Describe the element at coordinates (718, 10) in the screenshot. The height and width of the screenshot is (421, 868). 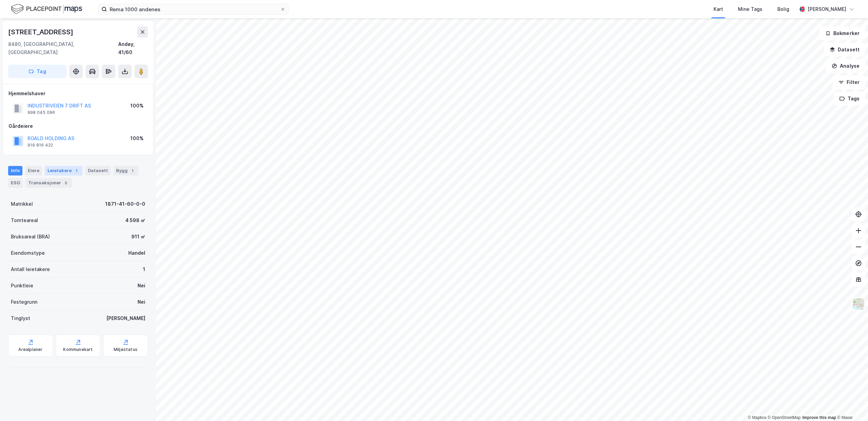
I see `div: Kart` at that location.